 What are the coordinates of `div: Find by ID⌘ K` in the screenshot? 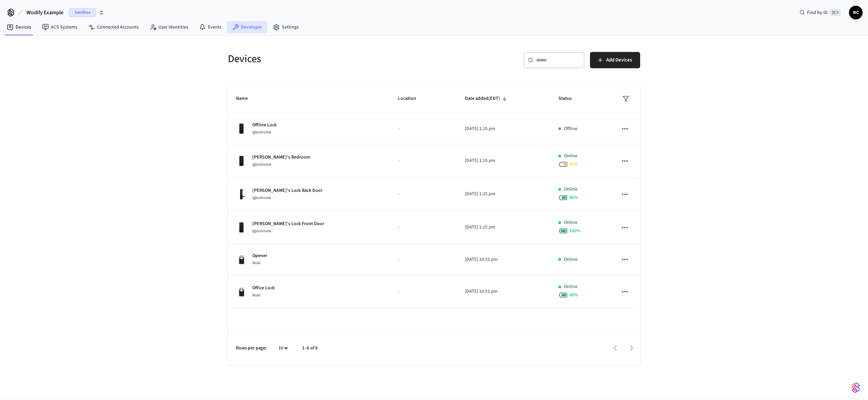 It's located at (820, 13).